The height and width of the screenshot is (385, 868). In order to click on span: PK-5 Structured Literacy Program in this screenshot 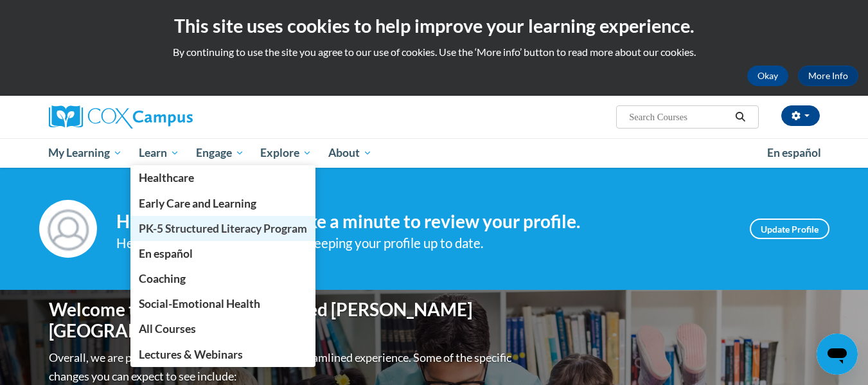, I will do `click(223, 229)`.